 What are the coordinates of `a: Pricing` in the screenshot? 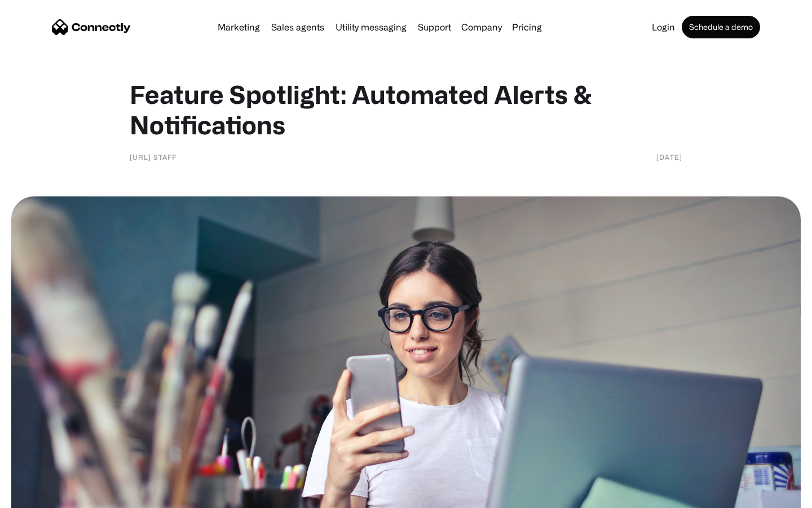 It's located at (526, 27).